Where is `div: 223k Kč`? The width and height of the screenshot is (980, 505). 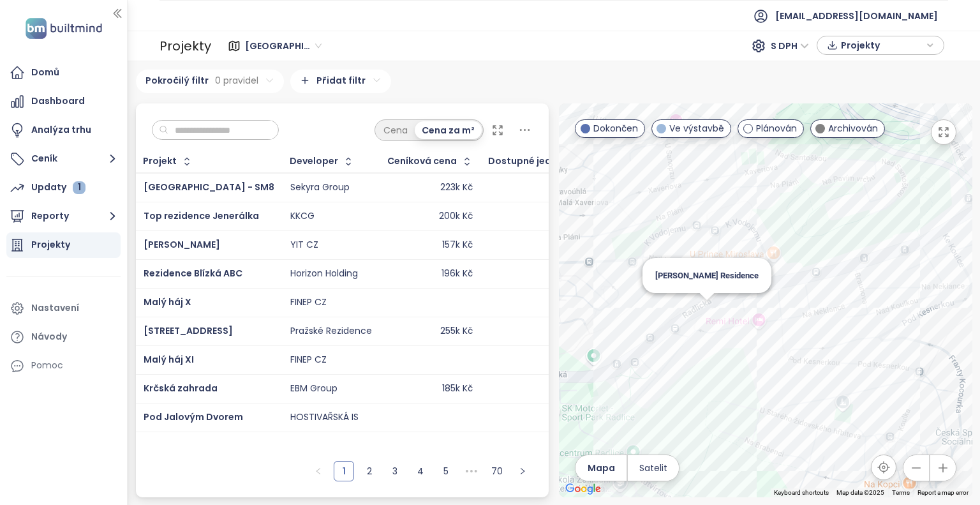
div: 223k Kč is located at coordinates (456, 187).